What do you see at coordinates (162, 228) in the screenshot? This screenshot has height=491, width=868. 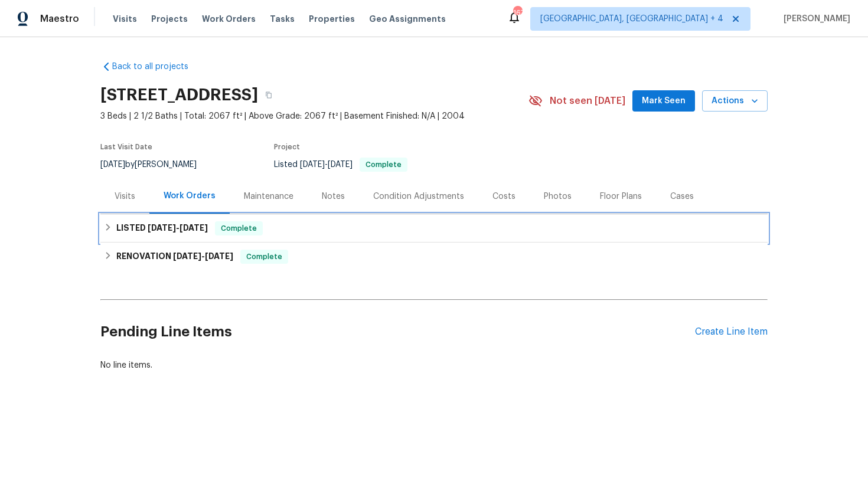 I see `h6: LISTED` at bounding box center [162, 228].